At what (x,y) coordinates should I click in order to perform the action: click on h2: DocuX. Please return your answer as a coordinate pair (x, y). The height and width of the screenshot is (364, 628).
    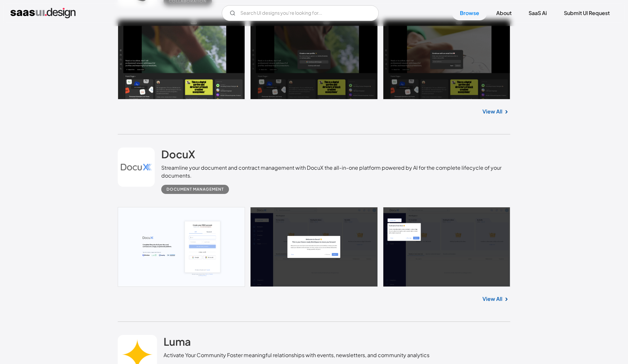
    Looking at the image, I should click on (178, 154).